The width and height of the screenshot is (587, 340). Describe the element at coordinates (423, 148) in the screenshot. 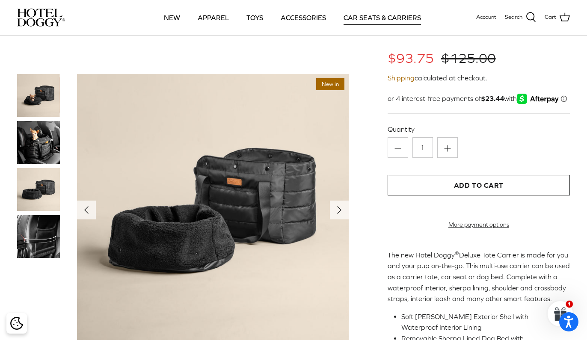

I see `input: Quantity` at that location.